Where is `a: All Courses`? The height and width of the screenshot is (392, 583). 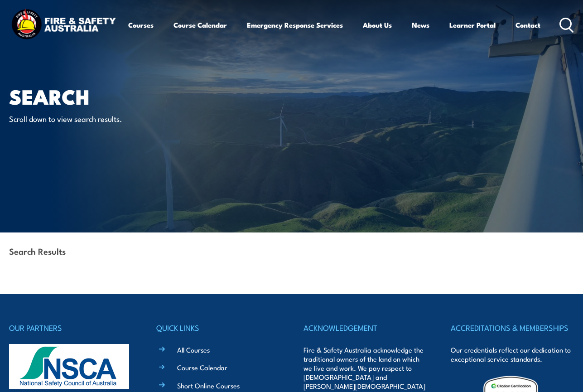 a: All Courses is located at coordinates (193, 349).